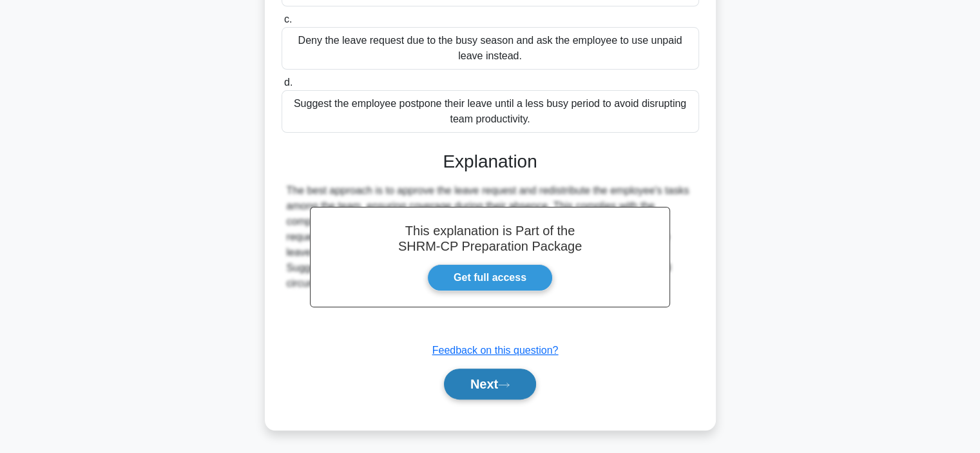  Describe the element at coordinates (496, 350) in the screenshot. I see `u: Feedback on this question?` at that location.